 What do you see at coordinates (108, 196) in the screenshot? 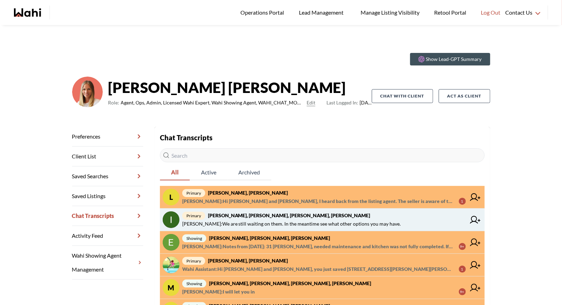
I see `a: Saved Listings` at bounding box center [108, 196].